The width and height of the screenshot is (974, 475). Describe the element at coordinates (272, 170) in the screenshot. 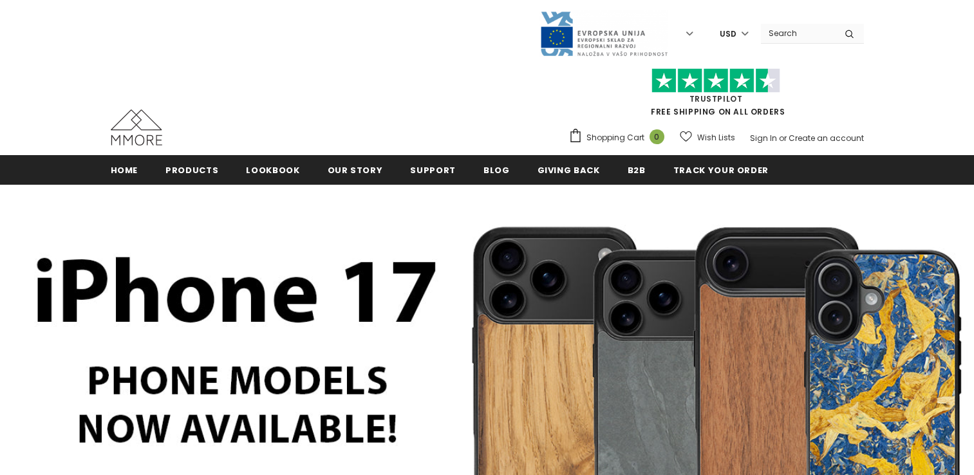

I see `span: Lookbook` at that location.